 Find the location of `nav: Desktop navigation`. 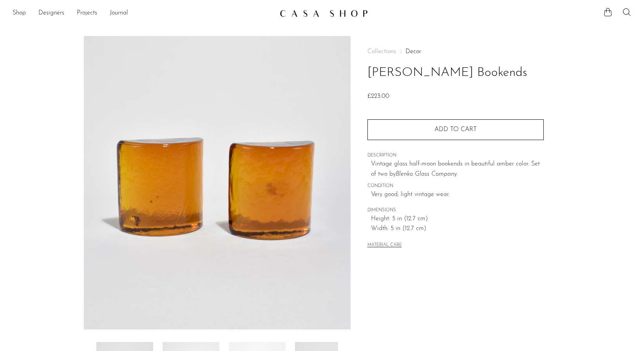

nav: Desktop navigation is located at coordinates (143, 13).